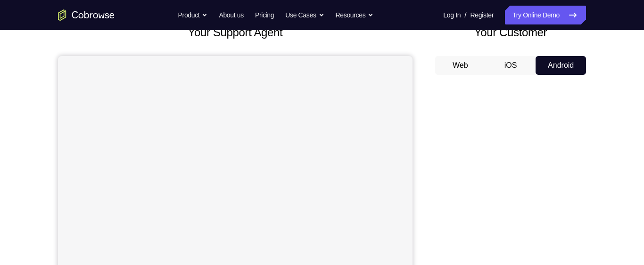  I want to click on button: Android, so click(561, 65).